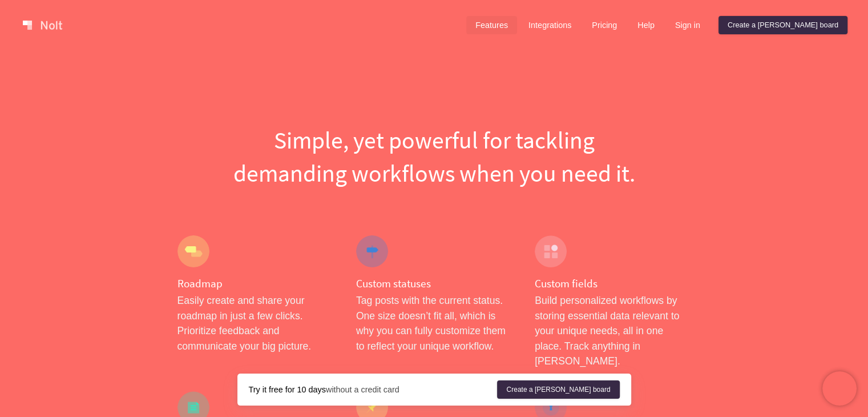  Describe the element at coordinates (287, 389) in the screenshot. I see `strong: Try it free for 10 days` at that location.